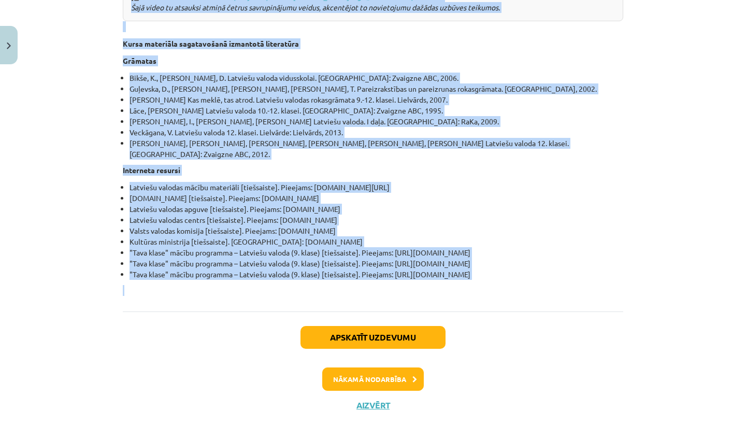 This screenshot has width=746, height=425. Describe the element at coordinates (373, 337) in the screenshot. I see `button: Apskatīt uzdevumu` at that location.